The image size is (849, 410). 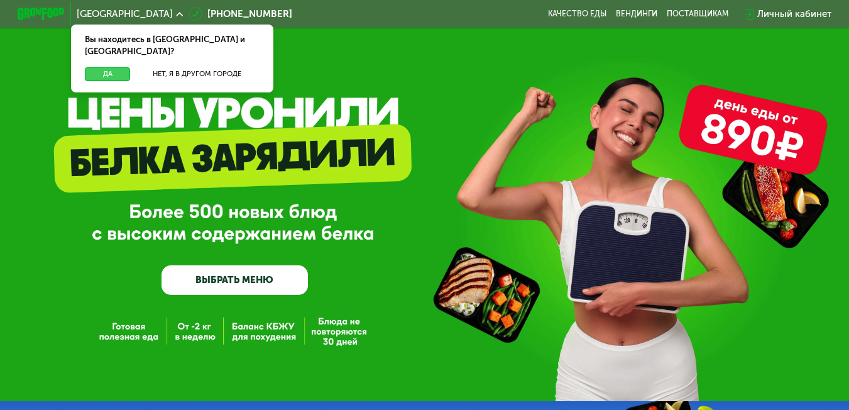 What do you see at coordinates (637, 14) in the screenshot?
I see `a: Вендинги` at bounding box center [637, 14].